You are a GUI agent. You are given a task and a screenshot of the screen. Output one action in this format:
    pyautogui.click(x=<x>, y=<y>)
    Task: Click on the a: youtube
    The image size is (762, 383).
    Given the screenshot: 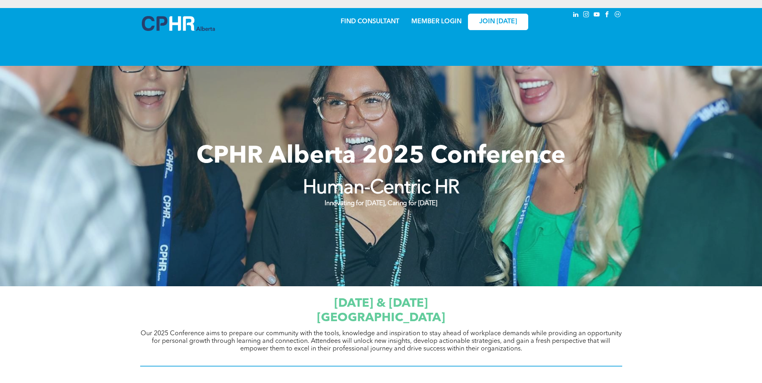 What is the action you would take?
    pyautogui.click(x=597, y=15)
    